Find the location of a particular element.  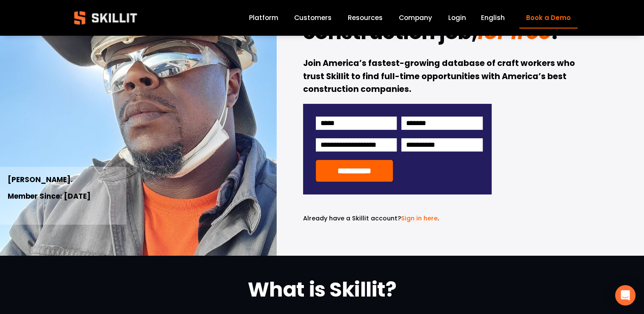

a: Sign in here is located at coordinates (419, 218).